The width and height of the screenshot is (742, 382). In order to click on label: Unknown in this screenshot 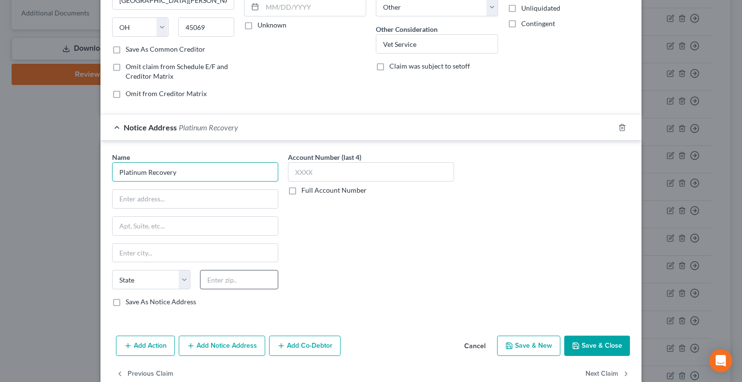, I will do `click(272, 25)`.